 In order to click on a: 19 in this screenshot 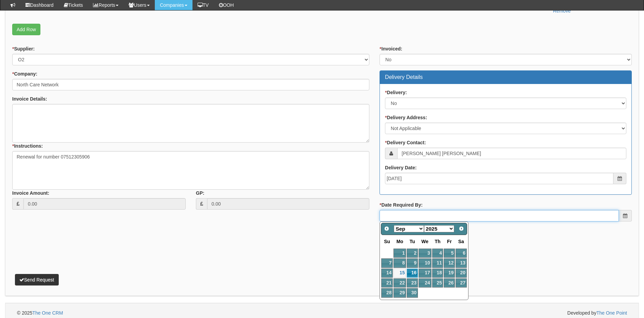, I will do `click(449, 273)`.